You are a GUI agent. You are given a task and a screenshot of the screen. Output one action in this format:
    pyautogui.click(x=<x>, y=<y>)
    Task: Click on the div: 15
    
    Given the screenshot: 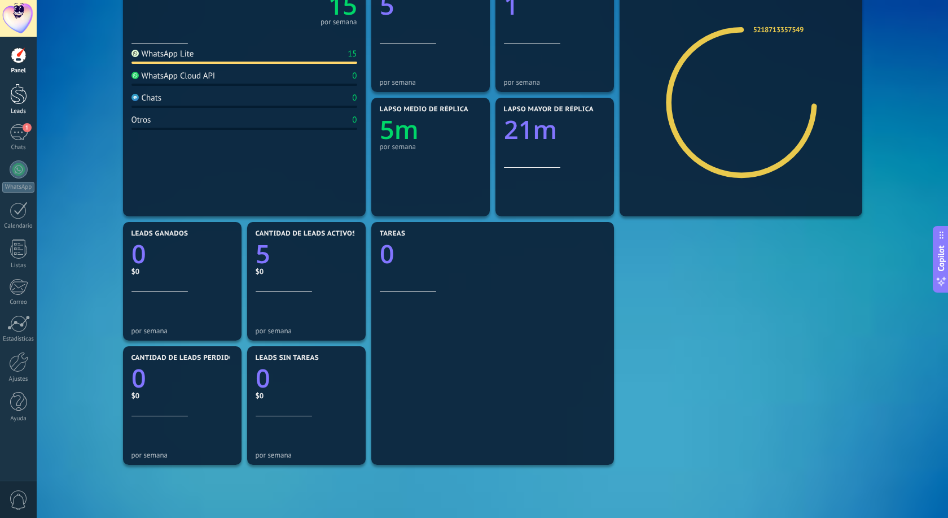 What is the action you would take?
    pyautogui.click(x=352, y=54)
    